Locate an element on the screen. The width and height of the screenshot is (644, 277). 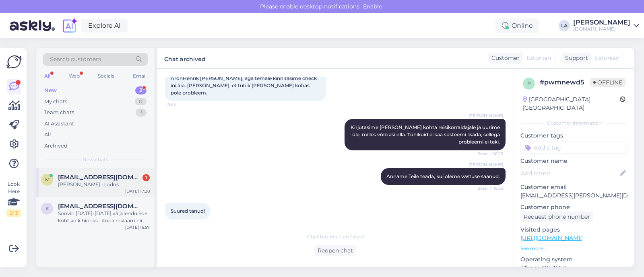
label: Chat archived is located at coordinates (185, 58).